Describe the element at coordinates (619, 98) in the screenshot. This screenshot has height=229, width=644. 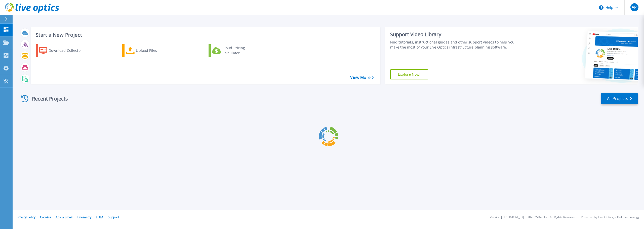
I see `a: All Projects` at that location.